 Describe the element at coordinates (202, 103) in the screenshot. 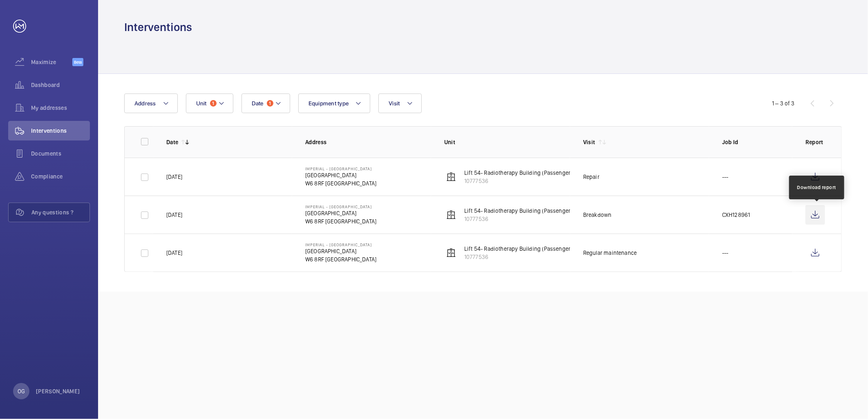

I see `span: Unit` at that location.